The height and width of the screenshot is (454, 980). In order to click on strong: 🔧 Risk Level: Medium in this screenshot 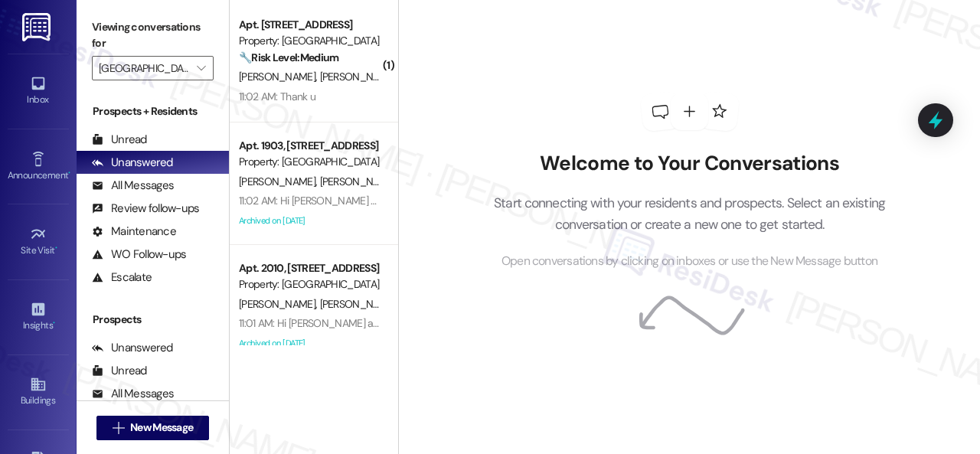, I will do `click(289, 58)`.